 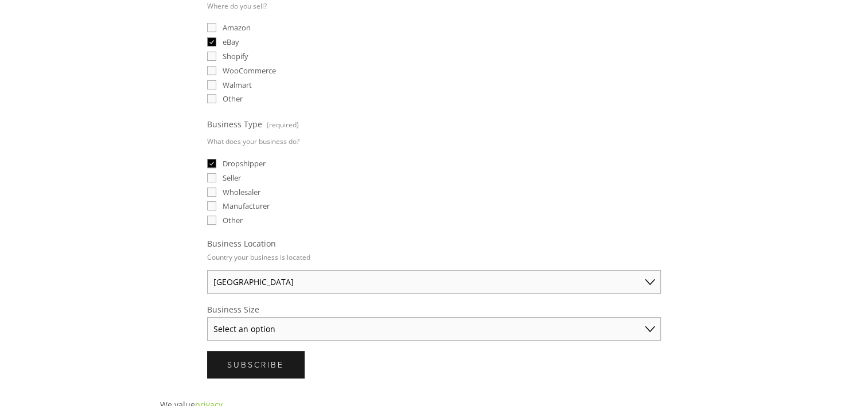 I want to click on span: WooCommerce, so click(x=249, y=70).